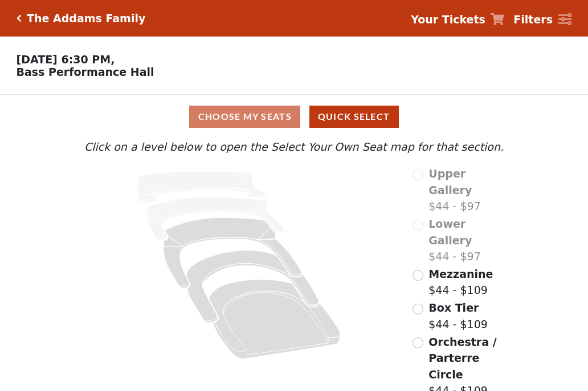  Describe the element at coordinates (354, 116) in the screenshot. I see `button: Quick Select` at that location.